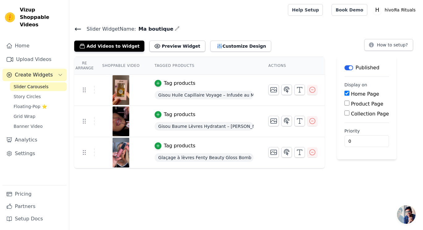 This screenshot has height=230, width=423. I want to click on a: Grid Wrap, so click(38, 116).